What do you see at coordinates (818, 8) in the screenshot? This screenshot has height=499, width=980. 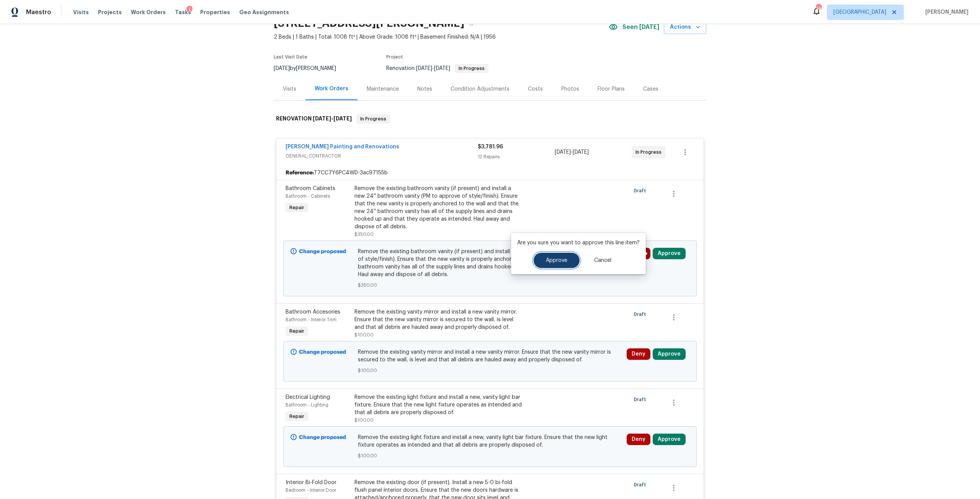 I see `div: 14` at bounding box center [818, 8].